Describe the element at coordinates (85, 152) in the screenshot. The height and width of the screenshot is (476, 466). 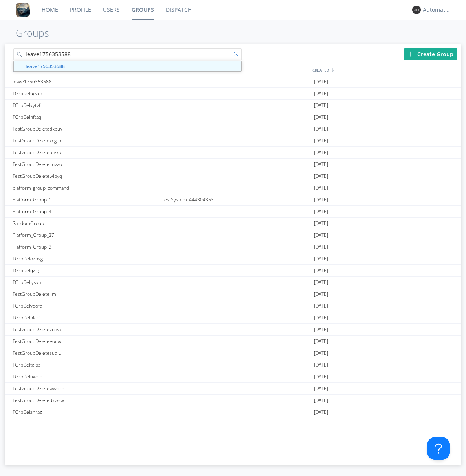
I see `div: TestGroupDeletefeykk` at that location.